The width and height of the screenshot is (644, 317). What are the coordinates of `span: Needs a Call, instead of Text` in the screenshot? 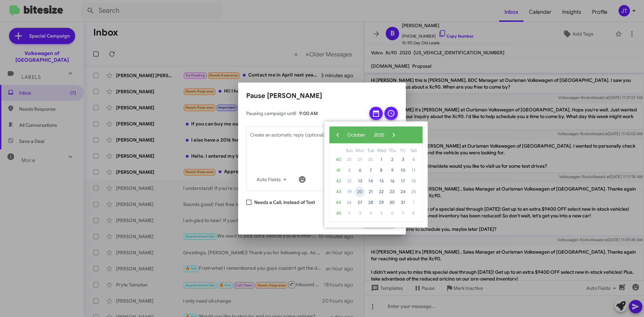 It's located at (285, 202).